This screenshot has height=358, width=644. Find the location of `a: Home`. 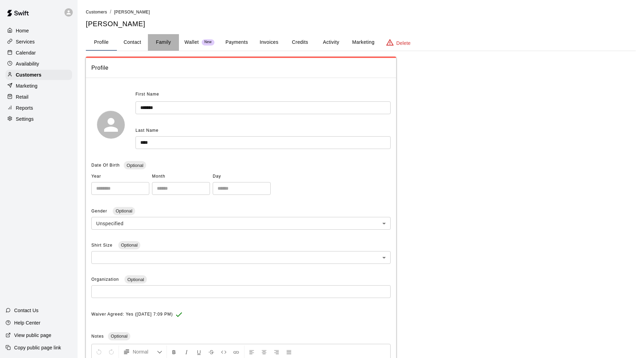

a: Home is located at coordinates (38, 31).